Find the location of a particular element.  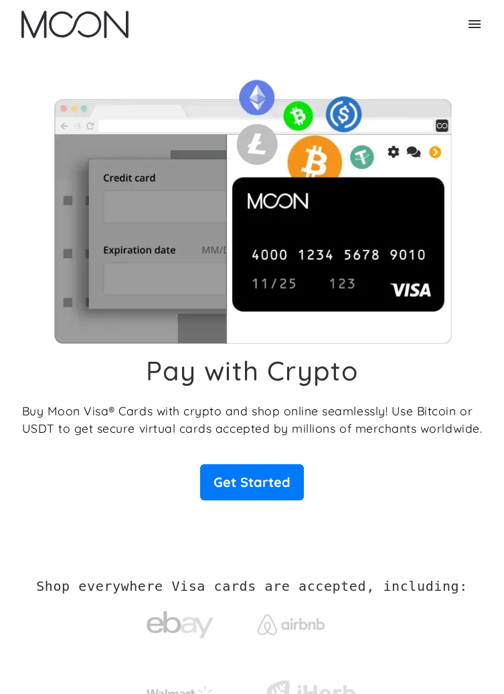

p: Buy Moon Visa® Cards with crypto and shop online seamlessly! Use Bitcoin or USDT to get secure vi... is located at coordinates (253, 419).